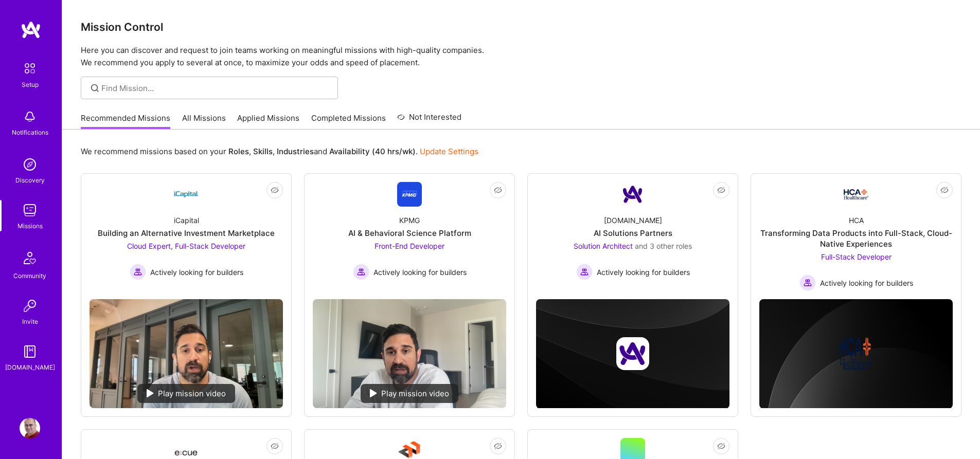 This screenshot has height=459, width=980. I want to click on img: logo, so click(31, 30).